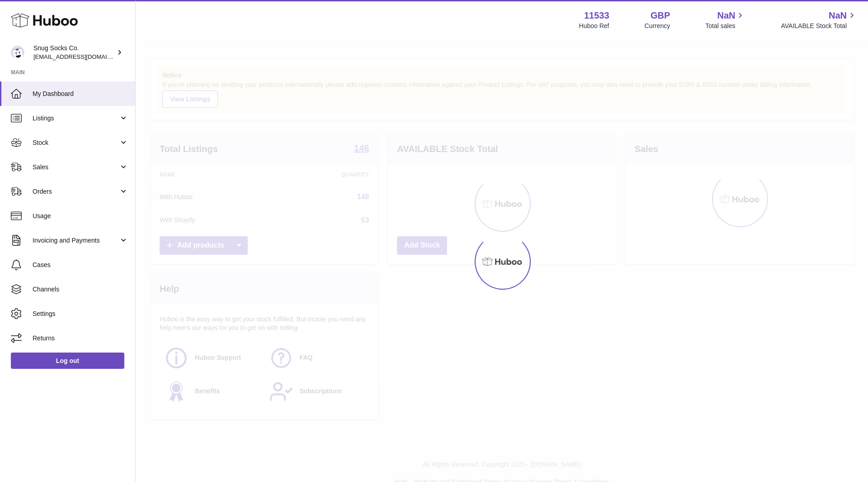 The height and width of the screenshot is (482, 868). What do you see at coordinates (75, 240) in the screenshot?
I see `span: Invoicing and Payments` at bounding box center [75, 240].